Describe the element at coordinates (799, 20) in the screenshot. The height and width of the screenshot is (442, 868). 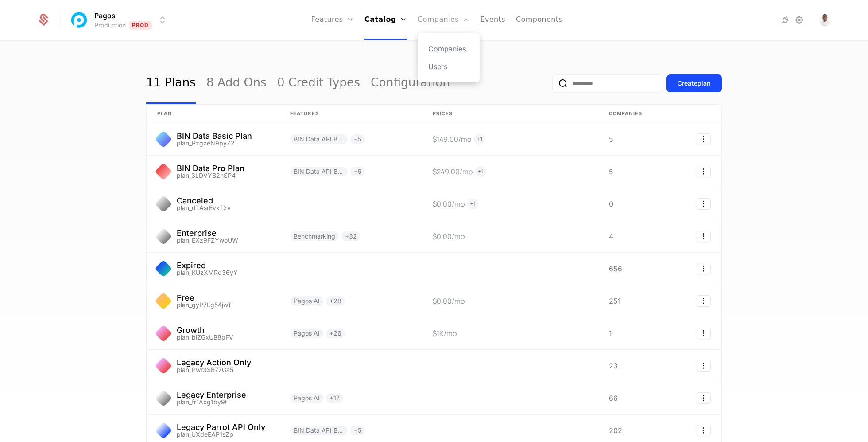
I see `a: Settings` at that location.